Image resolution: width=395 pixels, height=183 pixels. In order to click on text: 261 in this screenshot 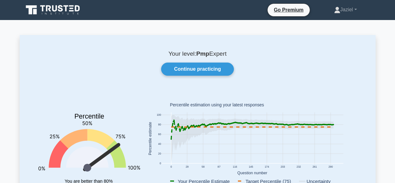, I will do `click(315, 167)`.